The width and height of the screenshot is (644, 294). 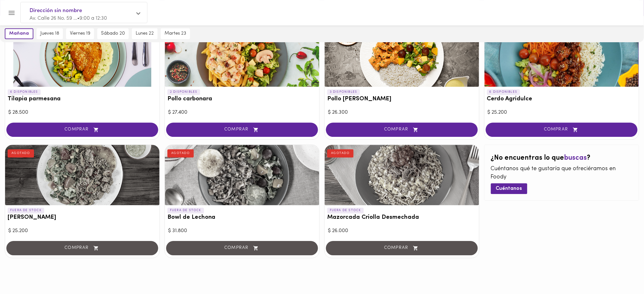 I want to click on div: Pollo carbonara, so click(x=242, y=56).